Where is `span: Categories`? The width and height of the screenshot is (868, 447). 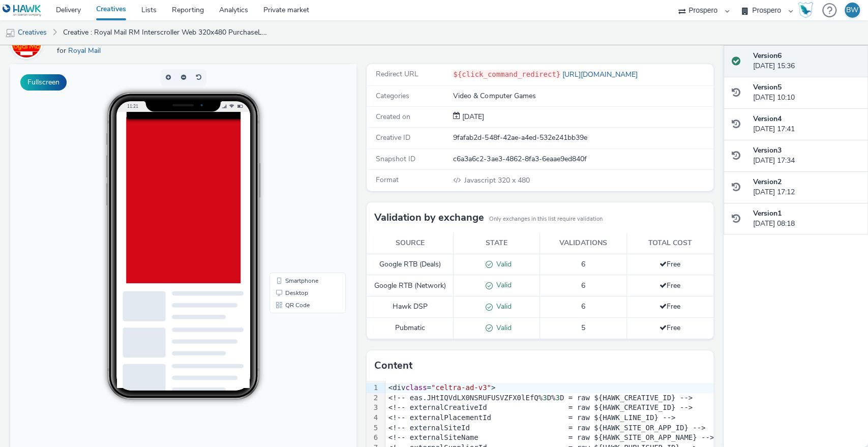
span: Categories is located at coordinates (392, 95).